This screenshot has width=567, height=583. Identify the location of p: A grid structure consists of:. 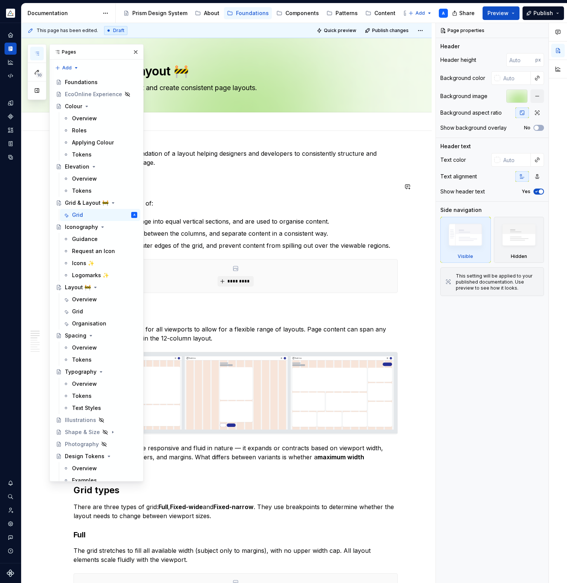
(236, 203).